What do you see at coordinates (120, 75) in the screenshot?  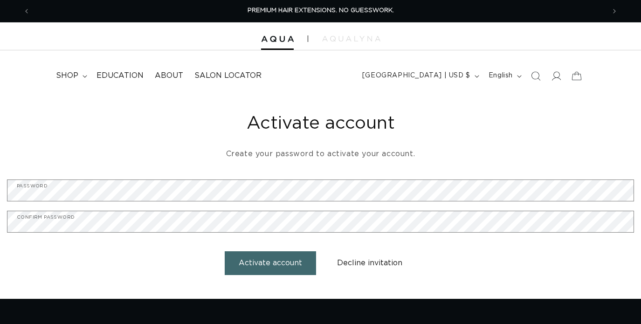 I see `span: Education` at bounding box center [120, 75].